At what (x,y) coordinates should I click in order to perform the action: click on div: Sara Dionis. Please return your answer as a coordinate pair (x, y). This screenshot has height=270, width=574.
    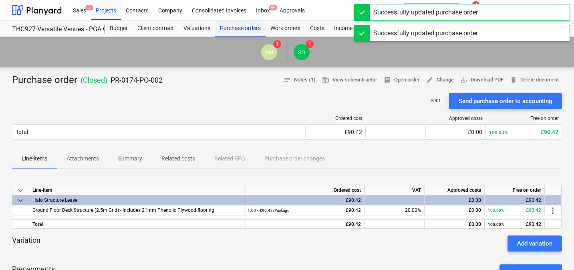
    Looking at the image, I should click on (302, 52).